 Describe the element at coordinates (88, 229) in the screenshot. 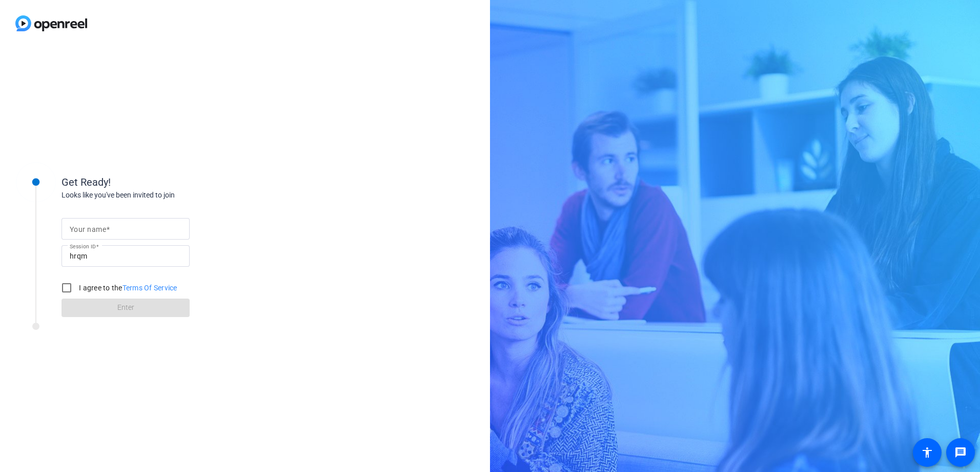

I see `mat-label: Your name` at that location.